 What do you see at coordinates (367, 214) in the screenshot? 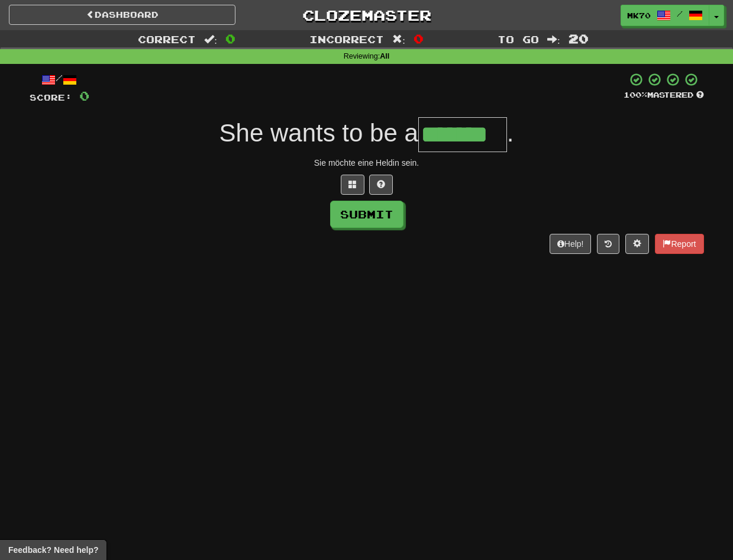
I see `button: Submit` at bounding box center [367, 214].